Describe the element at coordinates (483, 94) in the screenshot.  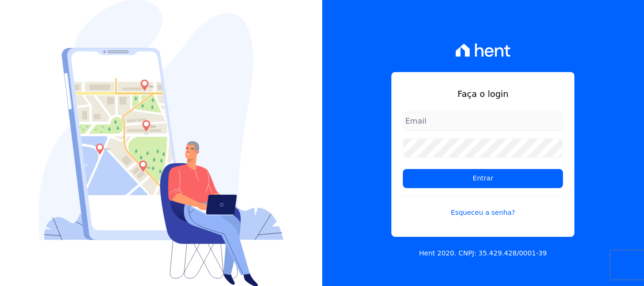
I see `h1: Faça o login` at that location.